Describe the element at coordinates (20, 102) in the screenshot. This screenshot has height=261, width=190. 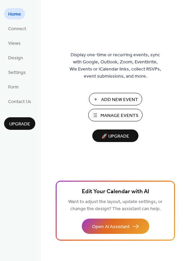
I see `span: Contact Us` at that location.